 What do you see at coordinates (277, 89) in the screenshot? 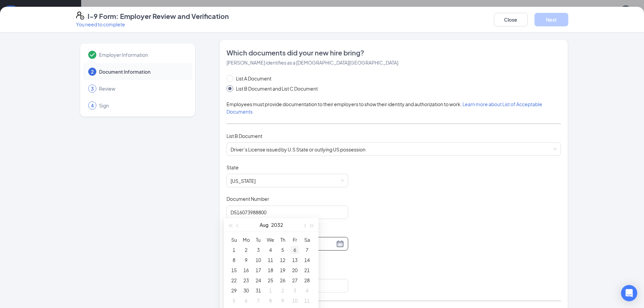
I see `span: List B Document and List C Document` at bounding box center [277, 89].